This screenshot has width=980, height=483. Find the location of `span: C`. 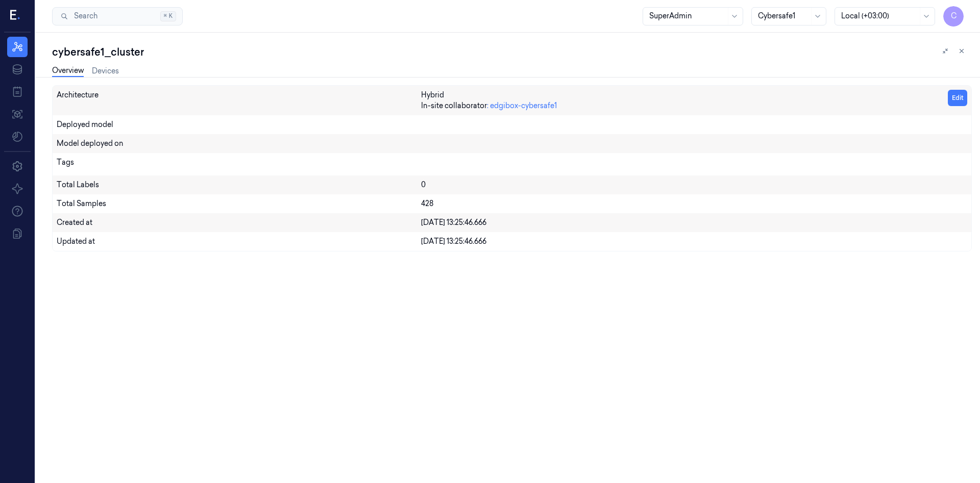

span: C is located at coordinates (953, 16).